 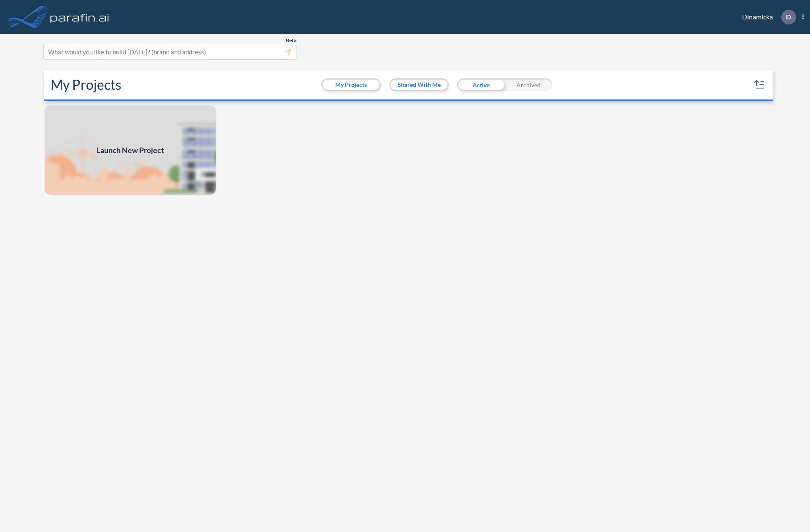 I want to click on button: Shared With Me, so click(x=418, y=85).